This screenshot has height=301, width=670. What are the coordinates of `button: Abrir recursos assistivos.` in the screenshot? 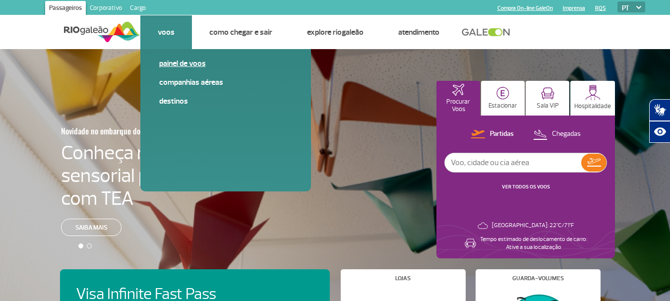 It's located at (659, 132).